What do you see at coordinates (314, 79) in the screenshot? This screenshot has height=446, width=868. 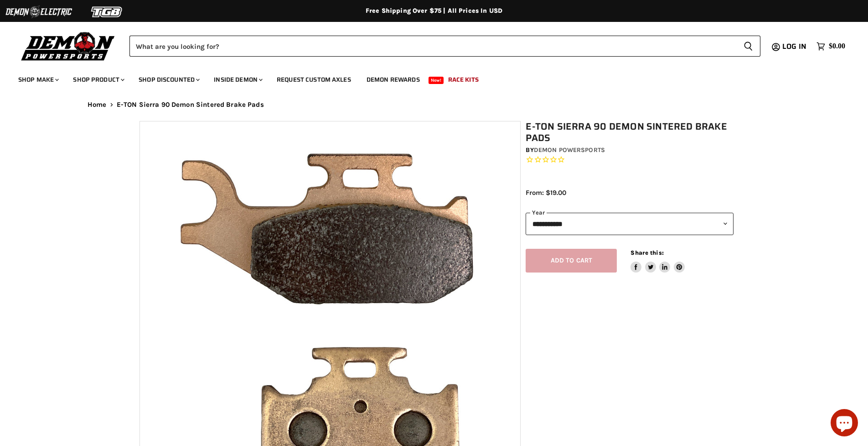 I see `a: Request Custom Axles` at bounding box center [314, 79].